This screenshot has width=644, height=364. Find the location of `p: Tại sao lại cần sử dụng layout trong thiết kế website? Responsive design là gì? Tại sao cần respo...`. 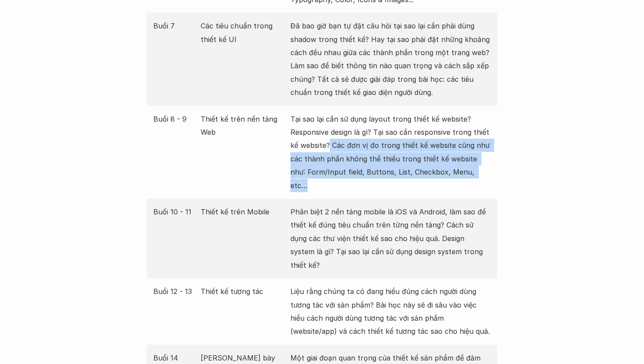

p: Tại sao lại cần sử dụng layout trong thiết kế website? Responsive design là gì? Tại sao cần respo... is located at coordinates (390, 153).